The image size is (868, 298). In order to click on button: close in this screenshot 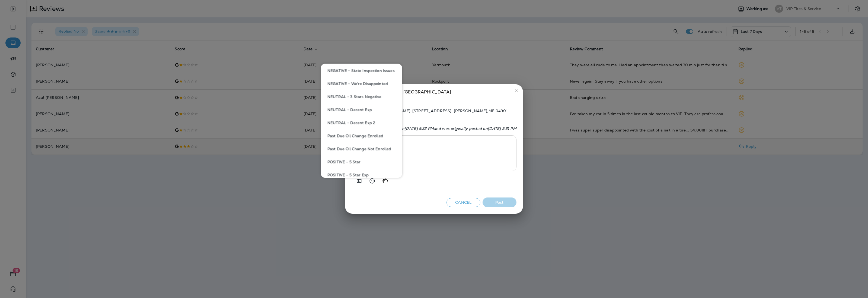, I will do `click(516, 91)`.